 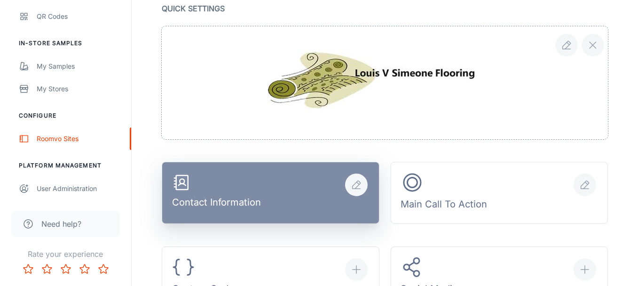 What do you see at coordinates (28, 269) in the screenshot?
I see `button: Rate 1 star` at bounding box center [28, 269].